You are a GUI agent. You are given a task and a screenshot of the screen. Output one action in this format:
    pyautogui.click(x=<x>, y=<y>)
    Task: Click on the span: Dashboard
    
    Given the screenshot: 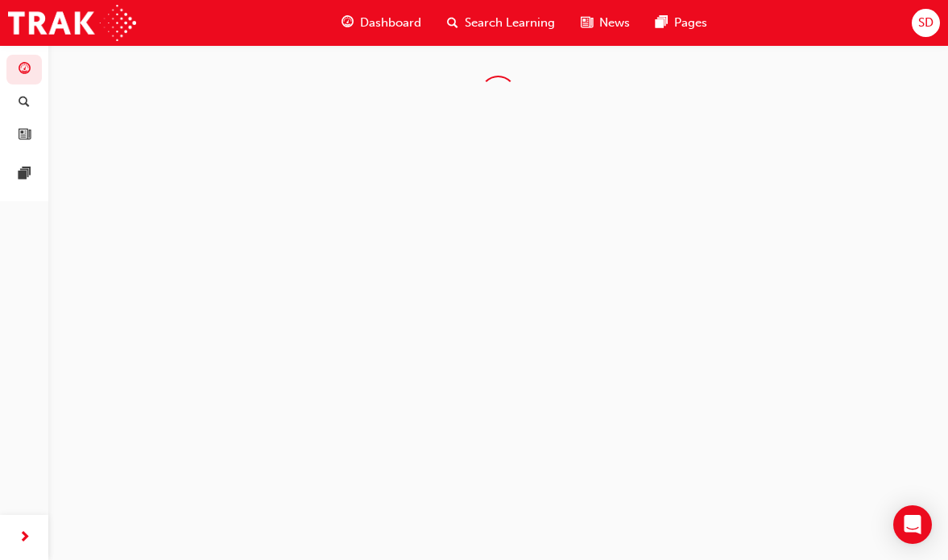 What is the action you would take?
    pyautogui.click(x=391, y=23)
    